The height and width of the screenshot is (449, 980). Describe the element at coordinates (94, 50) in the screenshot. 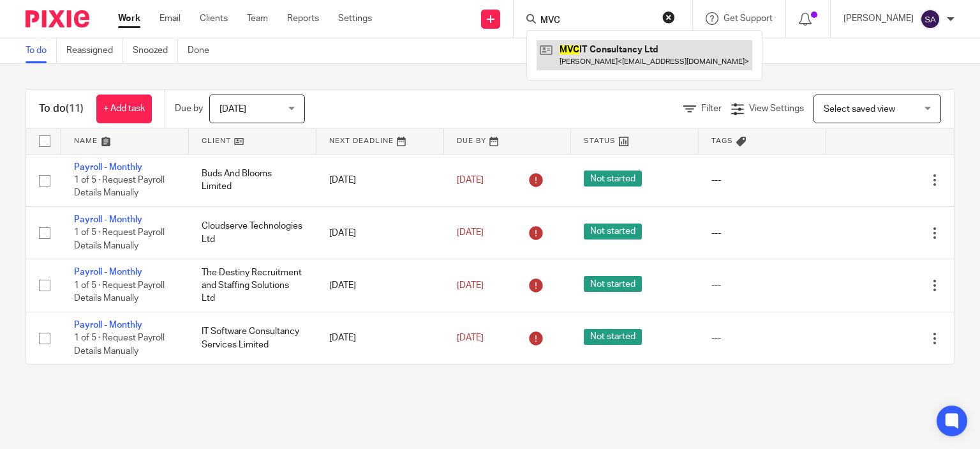

I see `a: Reassigned` at that location.